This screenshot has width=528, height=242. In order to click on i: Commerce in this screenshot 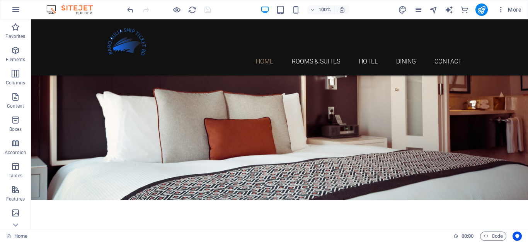, I will do `click(464, 10)`.